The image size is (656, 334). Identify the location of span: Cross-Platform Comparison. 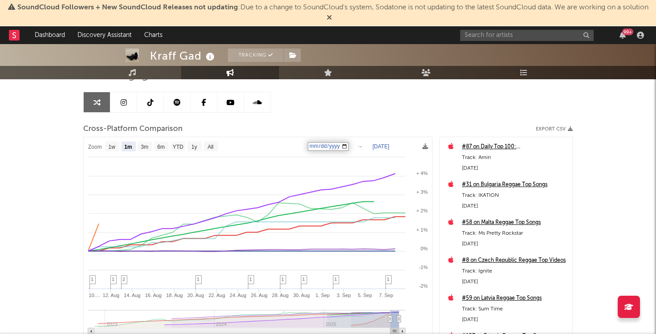
(133, 129).